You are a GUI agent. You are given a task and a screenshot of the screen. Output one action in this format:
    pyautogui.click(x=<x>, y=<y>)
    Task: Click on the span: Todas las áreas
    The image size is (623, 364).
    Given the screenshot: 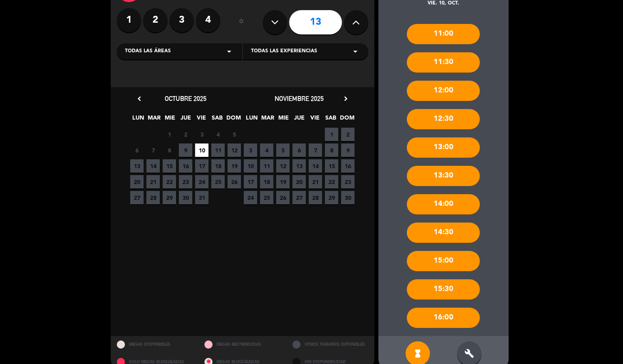 What is the action you would take?
    pyautogui.click(x=148, y=51)
    